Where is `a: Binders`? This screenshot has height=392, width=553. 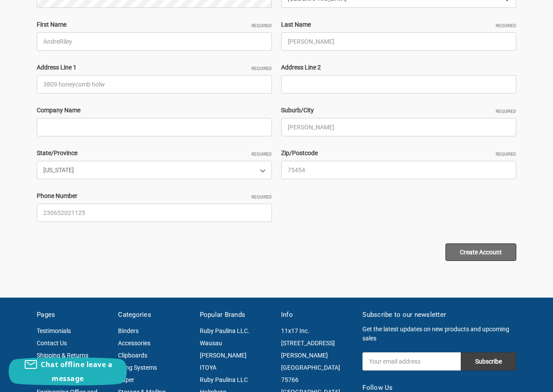 a: Binders is located at coordinates (128, 330).